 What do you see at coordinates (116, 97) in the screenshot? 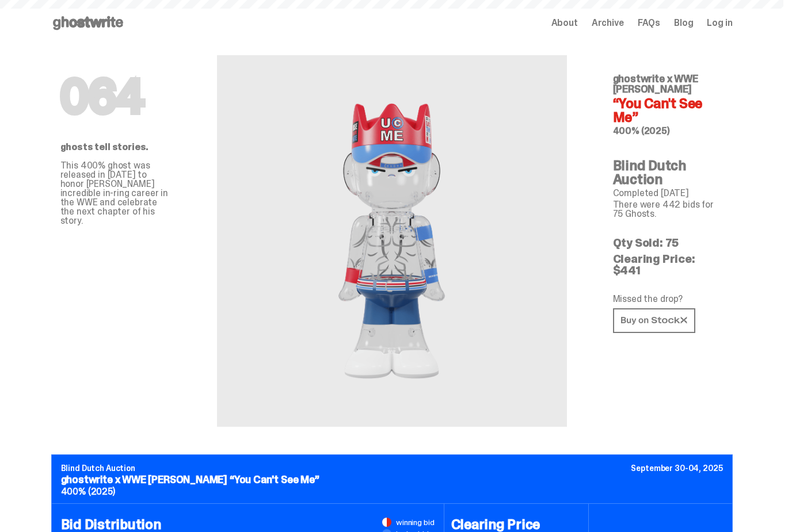
I see `h1: 064` at bounding box center [116, 97].